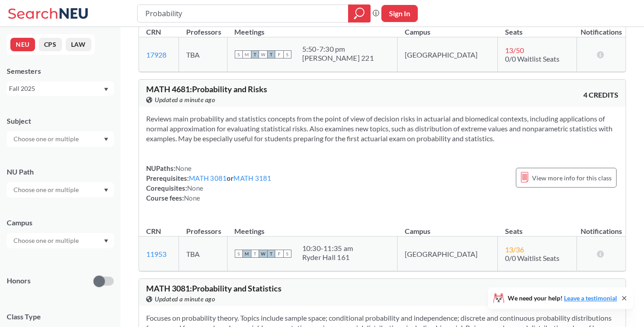 The image size is (644, 327). I want to click on button: Sign In, so click(399, 14).